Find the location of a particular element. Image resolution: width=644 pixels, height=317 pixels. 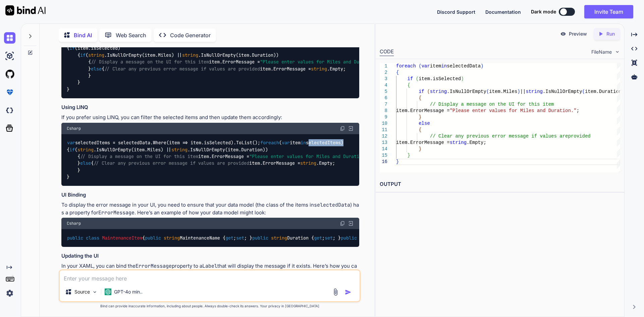

span: item is located at coordinates (435, 66).